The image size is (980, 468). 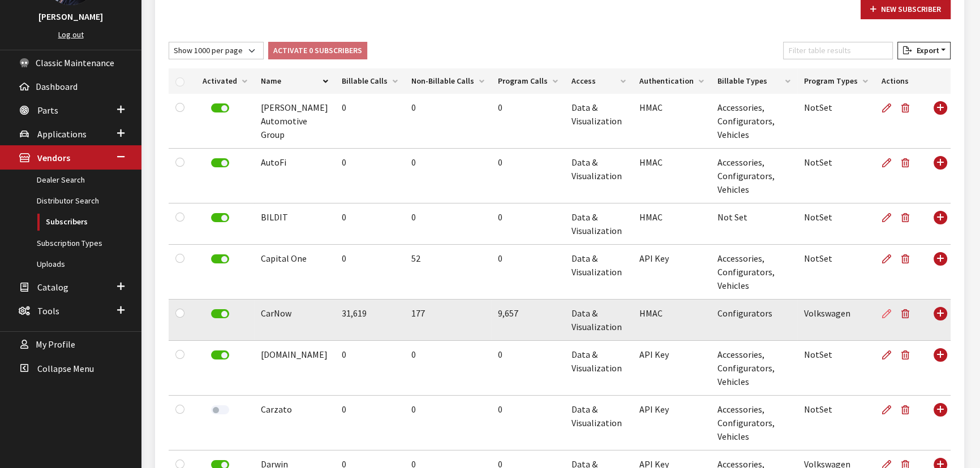 I want to click on td: AutoFi, so click(x=294, y=176).